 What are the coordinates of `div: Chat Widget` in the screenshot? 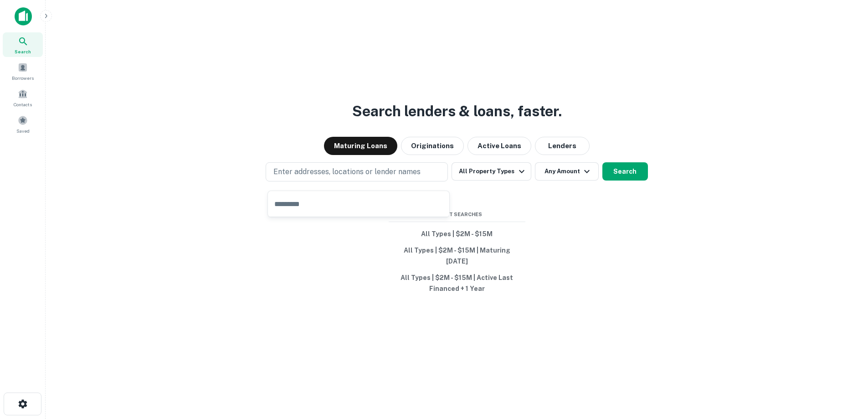 It's located at (845, 368).